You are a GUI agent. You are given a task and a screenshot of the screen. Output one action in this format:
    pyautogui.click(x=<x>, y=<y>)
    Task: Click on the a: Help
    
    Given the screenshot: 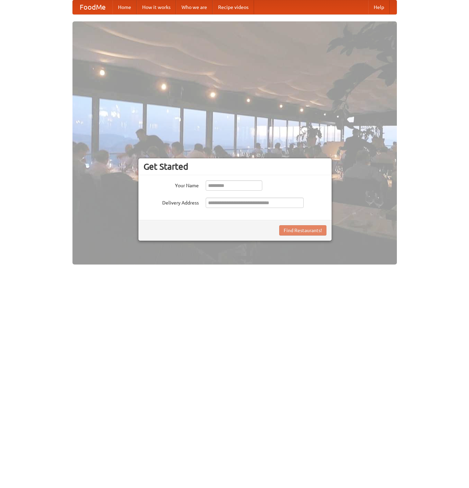 What is the action you would take?
    pyautogui.click(x=379, y=7)
    